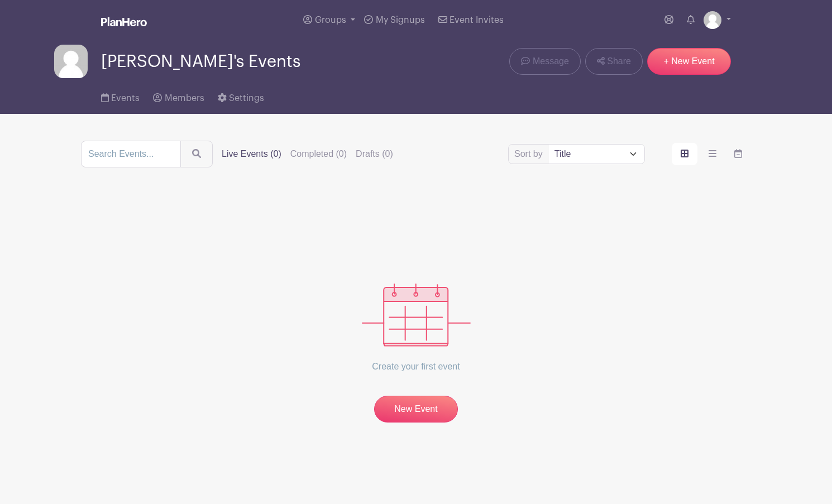 The height and width of the screenshot is (504, 832). What do you see at coordinates (184, 98) in the screenshot?
I see `span: Members` at bounding box center [184, 98].